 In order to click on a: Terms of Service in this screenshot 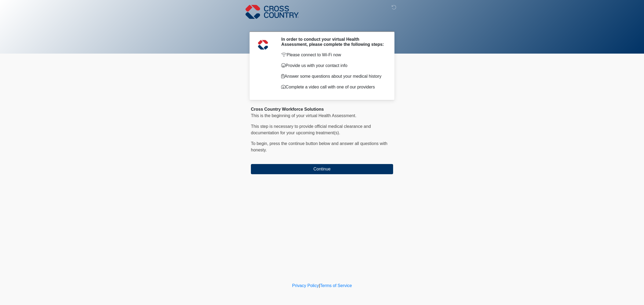, I will do `click(336, 285)`.